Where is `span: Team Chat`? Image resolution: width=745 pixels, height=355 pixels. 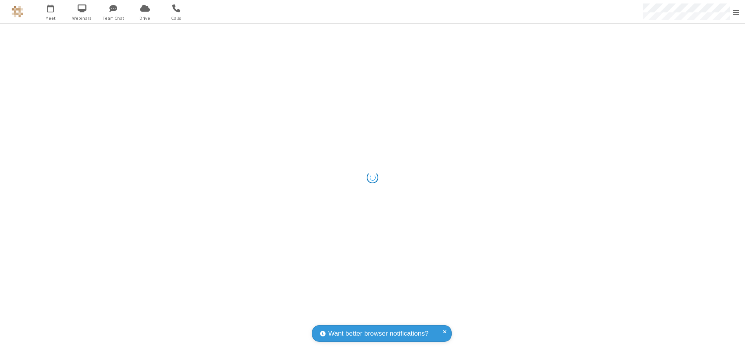
span: Team Chat is located at coordinates (113, 18).